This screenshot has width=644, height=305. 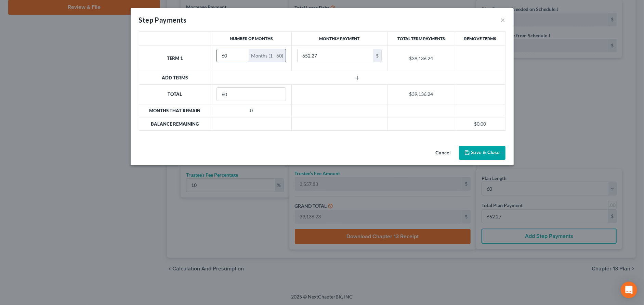 I want to click on th: Months that Remain, so click(x=175, y=110).